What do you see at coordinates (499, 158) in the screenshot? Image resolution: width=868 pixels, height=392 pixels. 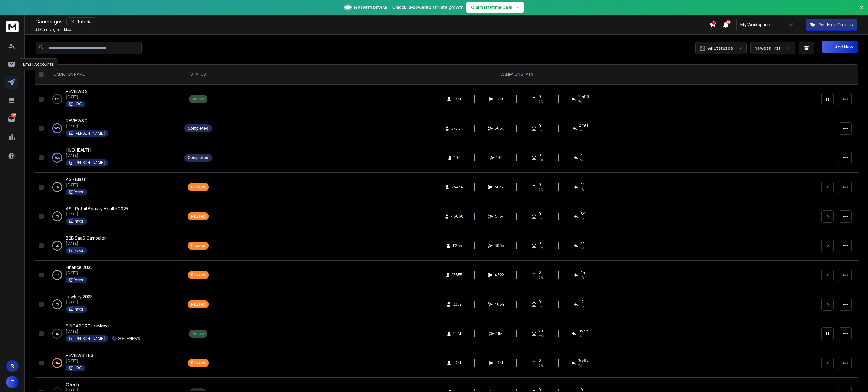 I see `span: 194` at bounding box center [499, 158].